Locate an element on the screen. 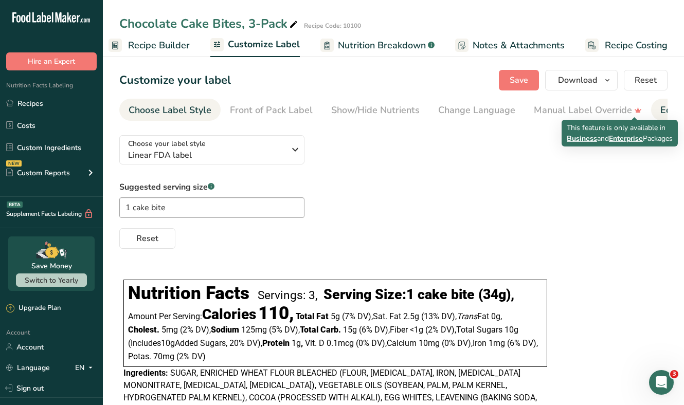 This screenshot has height=405, width=684. span: 10g is located at coordinates (511, 330).